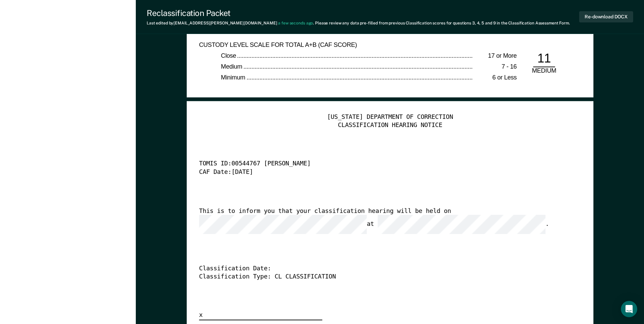  What do you see at coordinates (629, 309) in the screenshot?
I see `div: Open Intercom Messenger` at bounding box center [629, 309].